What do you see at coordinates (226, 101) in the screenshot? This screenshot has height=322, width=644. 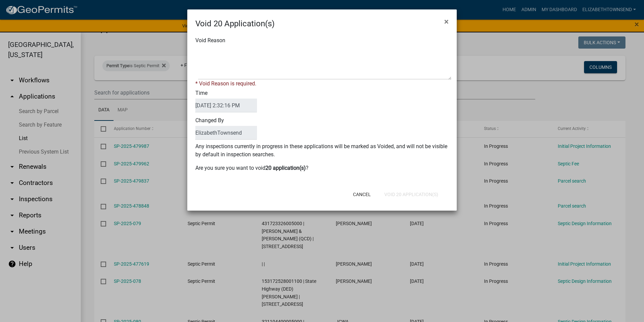 I see `label: Time` at bounding box center [226, 101].